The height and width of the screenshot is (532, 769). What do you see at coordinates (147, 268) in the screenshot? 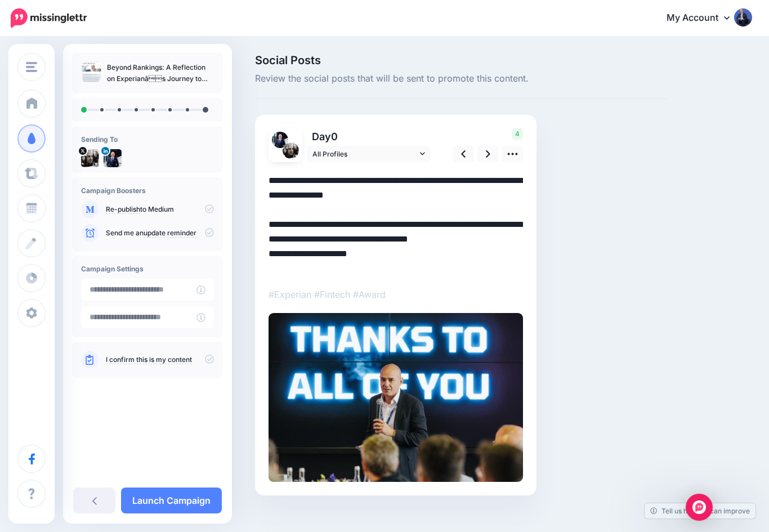
I see `h4: Campaign Settings` at bounding box center [147, 268].